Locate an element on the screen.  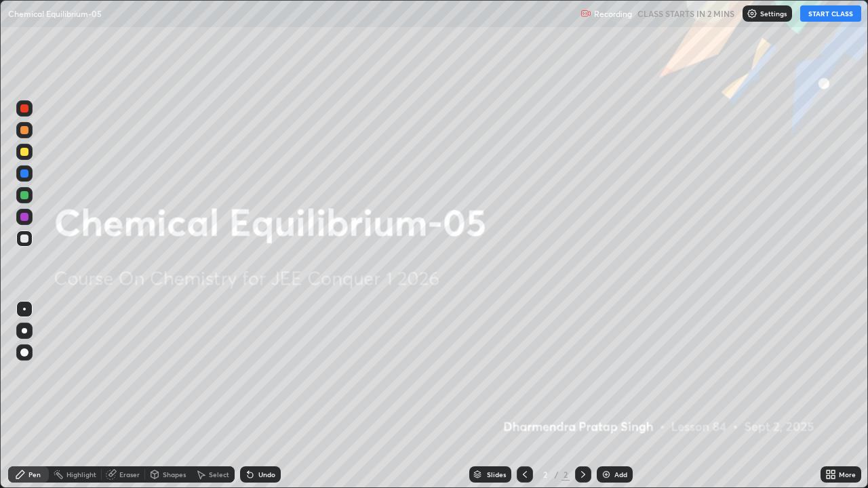
div: Select is located at coordinates (219, 475).